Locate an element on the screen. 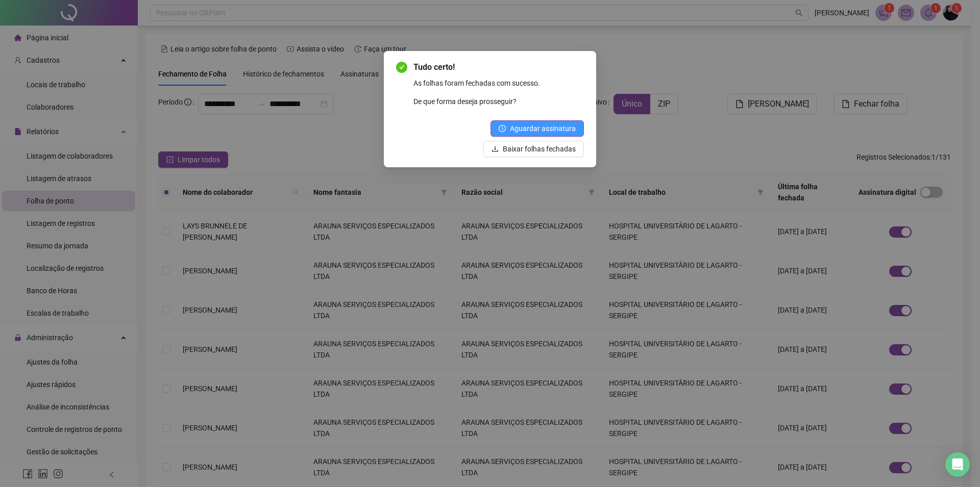 This screenshot has height=487, width=980. div: Open Intercom Messenger is located at coordinates (957, 464).